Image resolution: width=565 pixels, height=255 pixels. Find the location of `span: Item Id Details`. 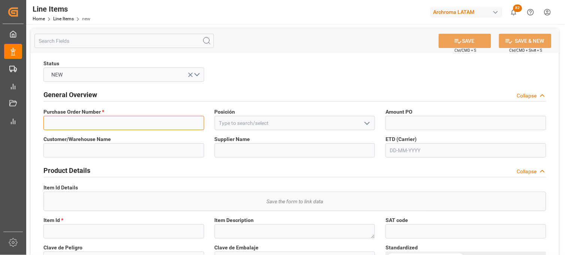

span: Item Id Details is located at coordinates (61, 187).